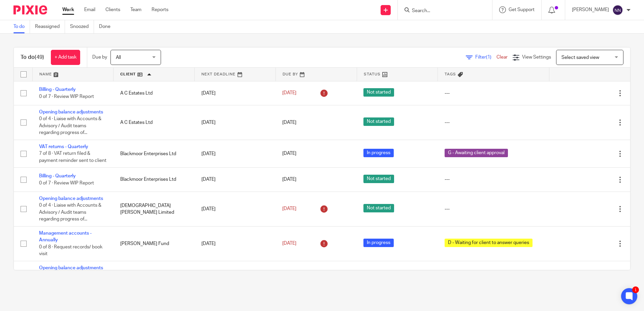 This screenshot has width=644, height=311. Describe the element at coordinates (450, 74) in the screenshot. I see `span: Tags` at that location.